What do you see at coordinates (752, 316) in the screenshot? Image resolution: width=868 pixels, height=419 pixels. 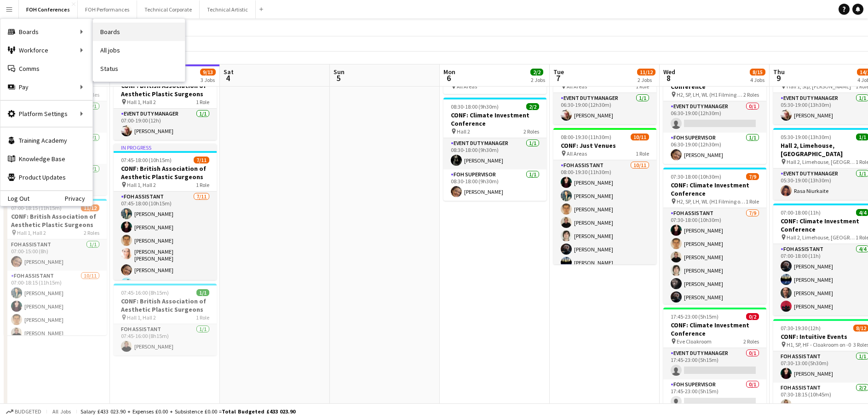 I see `span: 0/2` at bounding box center [752, 316].